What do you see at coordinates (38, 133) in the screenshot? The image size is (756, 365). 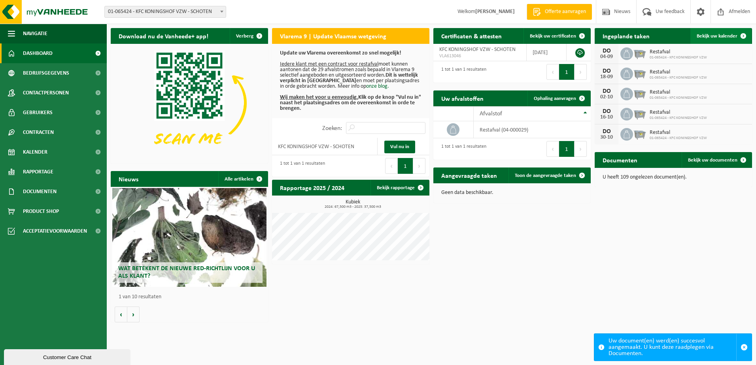 I see `span: Contracten` at bounding box center [38, 133].